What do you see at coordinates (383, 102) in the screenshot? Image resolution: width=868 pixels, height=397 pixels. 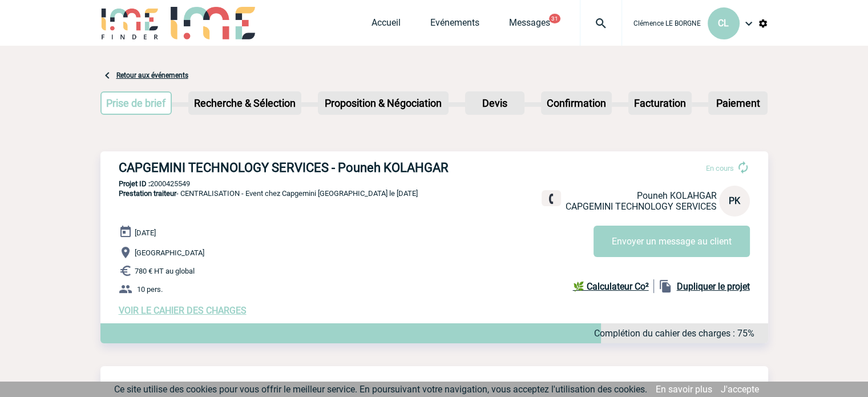 I see `p: Proposition & Négociation` at bounding box center [383, 102].